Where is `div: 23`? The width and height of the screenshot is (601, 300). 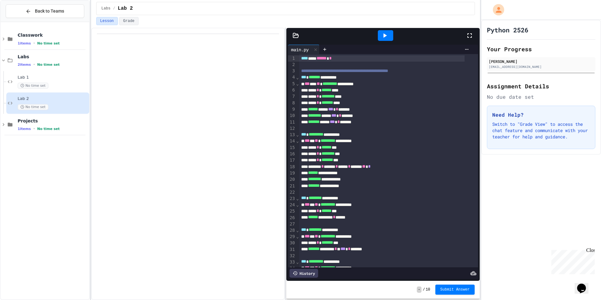
div: 23 is located at coordinates (292, 199).